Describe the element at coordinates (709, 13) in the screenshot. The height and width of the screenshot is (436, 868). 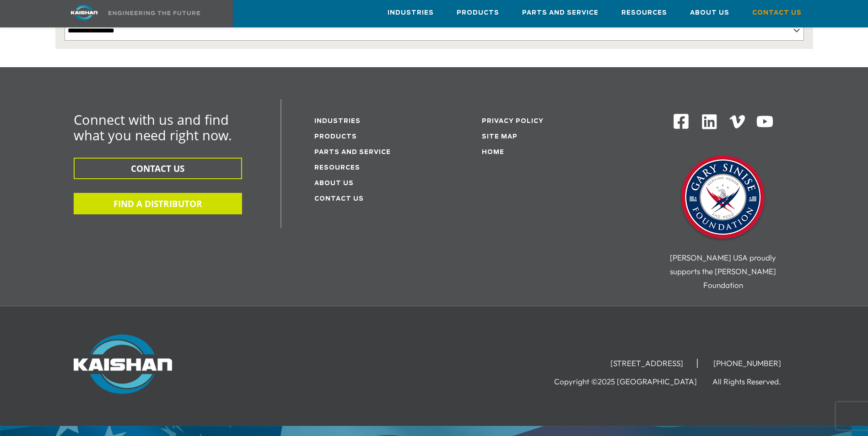
I see `span: About Us` at that location.